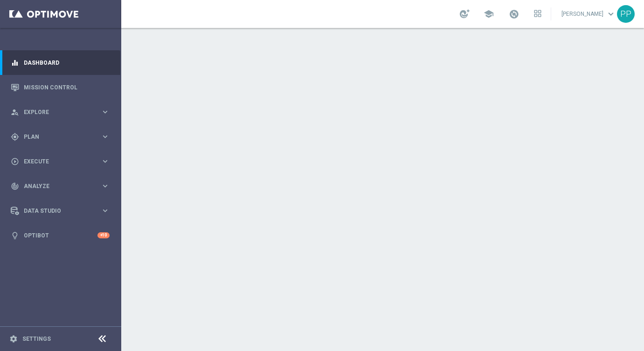 Image resolution: width=644 pixels, height=351 pixels. Describe the element at coordinates (62, 186) in the screenshot. I see `span: Analyze` at that location.